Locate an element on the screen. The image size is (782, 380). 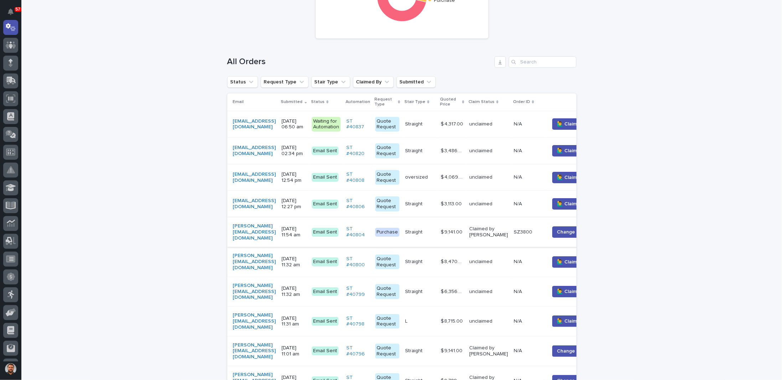
a: ST #40800 is located at coordinates (358, 262).